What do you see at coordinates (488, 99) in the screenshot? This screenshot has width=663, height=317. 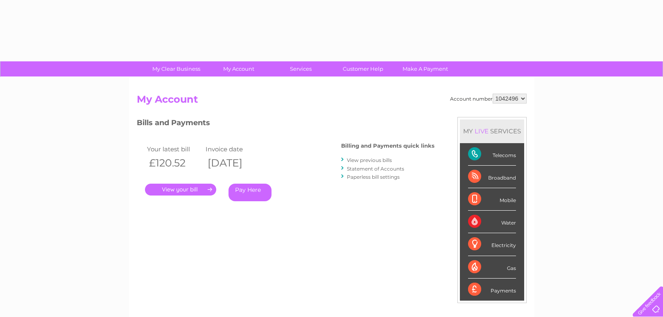 I see `div: Account number` at bounding box center [488, 99].